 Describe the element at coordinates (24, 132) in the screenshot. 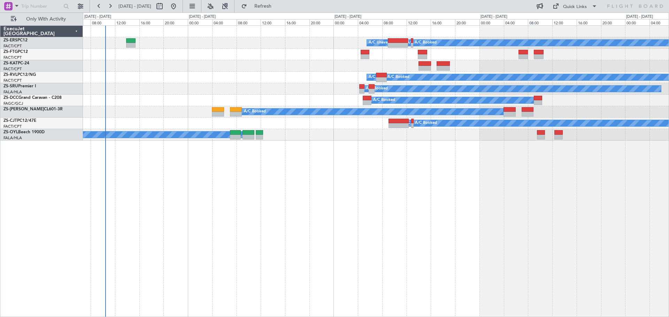

I see `a: ZS-OYLBeech 1900D` at that location.